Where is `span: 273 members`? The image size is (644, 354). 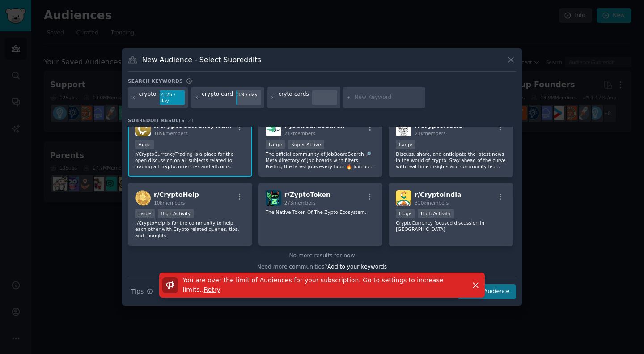 span: 273 members is located at coordinates (300, 202).